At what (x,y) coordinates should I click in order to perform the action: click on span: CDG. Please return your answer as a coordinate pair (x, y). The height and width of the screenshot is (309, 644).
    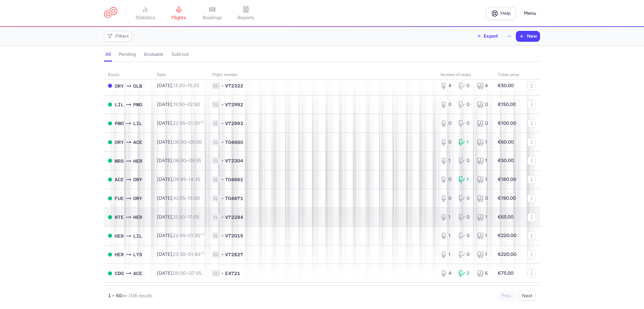
    Looking at the image, I should click on (119, 273).